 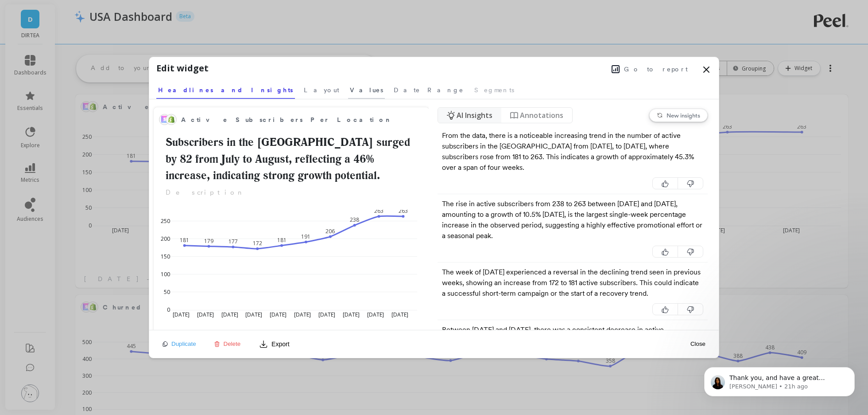 I want to click on span: Duplicate, so click(x=184, y=344).